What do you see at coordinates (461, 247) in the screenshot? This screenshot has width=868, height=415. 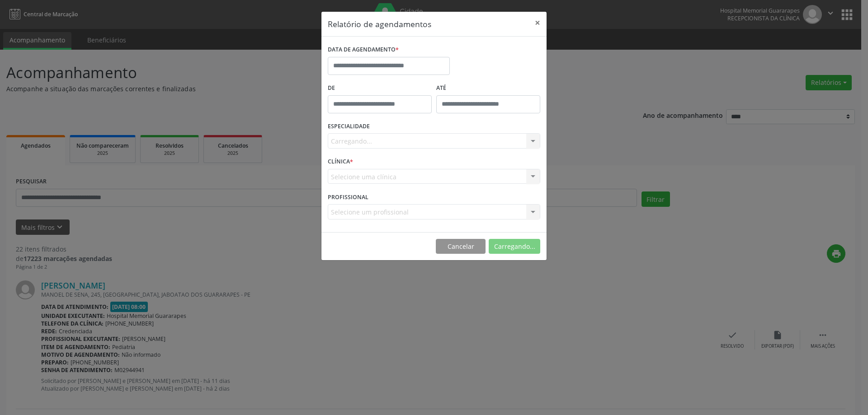 I see `button: Cancelar` at bounding box center [461, 247].